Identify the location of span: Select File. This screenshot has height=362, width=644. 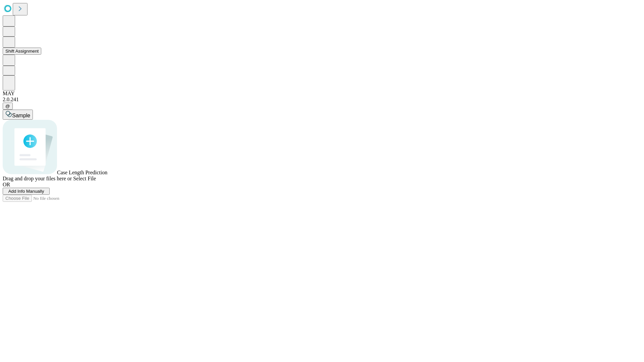
(85, 179).